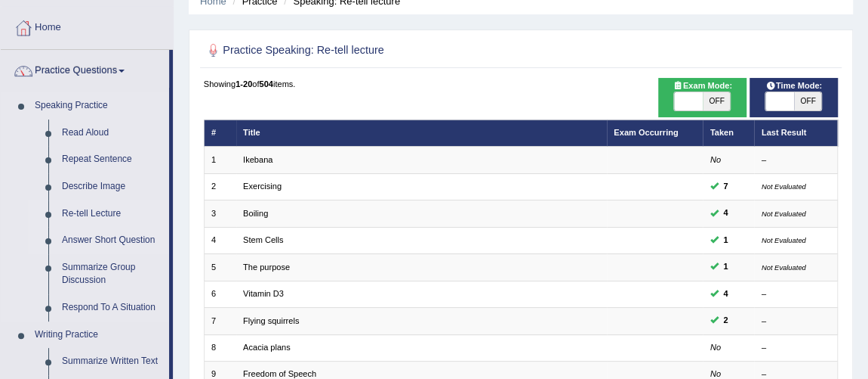  I want to click on a: Exam Occurring, so click(645, 132).